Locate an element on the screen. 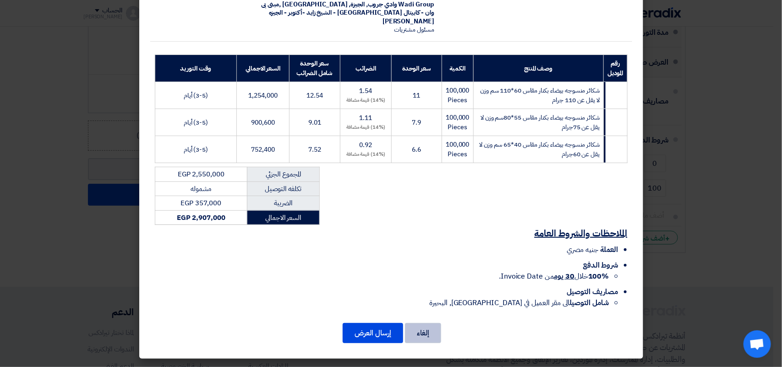  th: السعر الاجمالي is located at coordinates (263, 68).